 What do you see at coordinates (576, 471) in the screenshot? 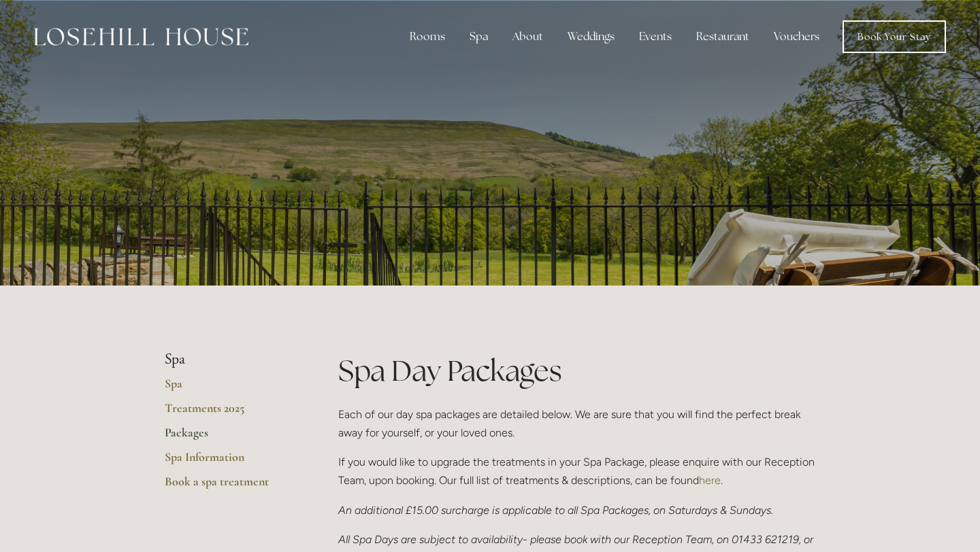
I see `p: If you would like to upgrade the treatments in your Spa Package, please enquire with our Receptio...` at bounding box center [576, 471].